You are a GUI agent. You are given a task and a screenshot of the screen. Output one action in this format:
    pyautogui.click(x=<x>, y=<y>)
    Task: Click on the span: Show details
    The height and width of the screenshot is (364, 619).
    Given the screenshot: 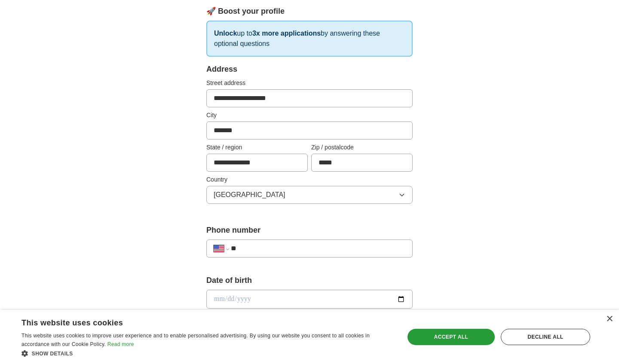 What is the action you would take?
    pyautogui.click(x=53, y=354)
    